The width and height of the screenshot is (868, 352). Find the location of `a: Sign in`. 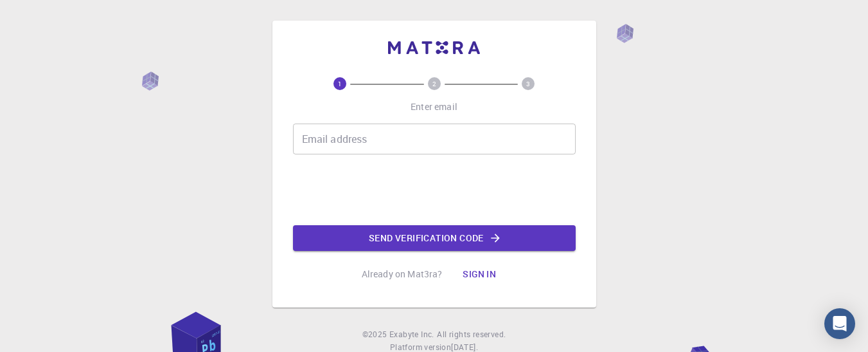

a: Sign in is located at coordinates (479, 274).